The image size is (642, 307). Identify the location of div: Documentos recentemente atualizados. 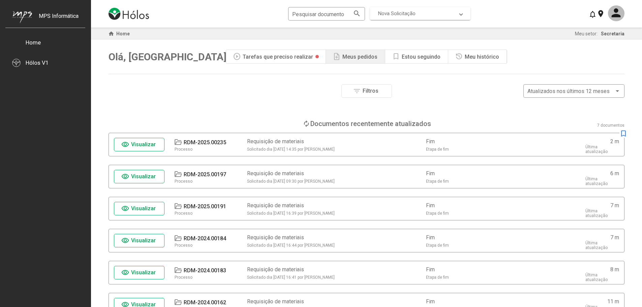
(371, 124).